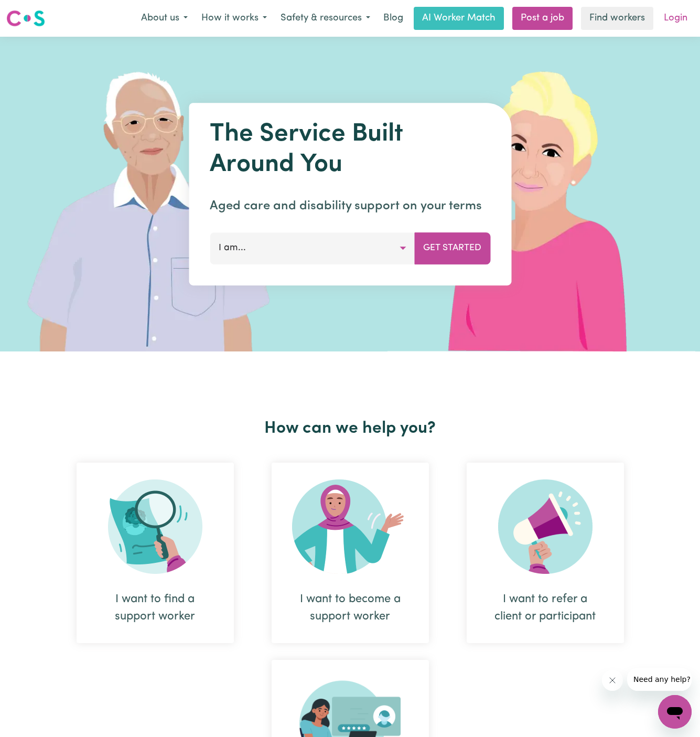 This screenshot has height=737, width=700. I want to click on a: Post a job, so click(542, 18).